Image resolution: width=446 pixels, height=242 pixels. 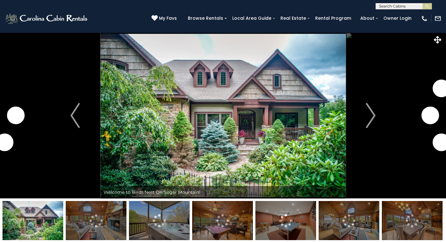 I want to click on a: My Favs, so click(x=165, y=18).